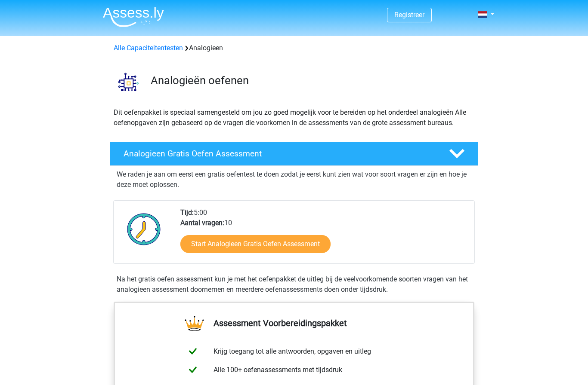 The height and width of the screenshot is (385, 588). What do you see at coordinates (294, 180) in the screenshot?
I see `p: We raden je aan om eerst een gratis oefentest te doen zodat je eerst kunt zien wat voor soort vra...` at bounding box center [294, 180].